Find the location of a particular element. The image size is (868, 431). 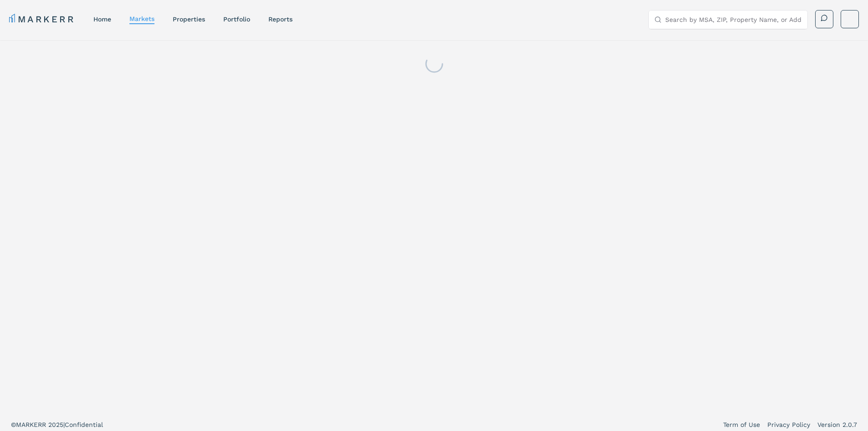

a: reports is located at coordinates (281, 19).